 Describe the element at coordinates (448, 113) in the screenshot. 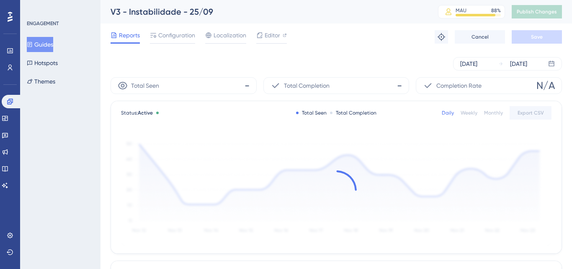

I see `div: Daily` at that location.